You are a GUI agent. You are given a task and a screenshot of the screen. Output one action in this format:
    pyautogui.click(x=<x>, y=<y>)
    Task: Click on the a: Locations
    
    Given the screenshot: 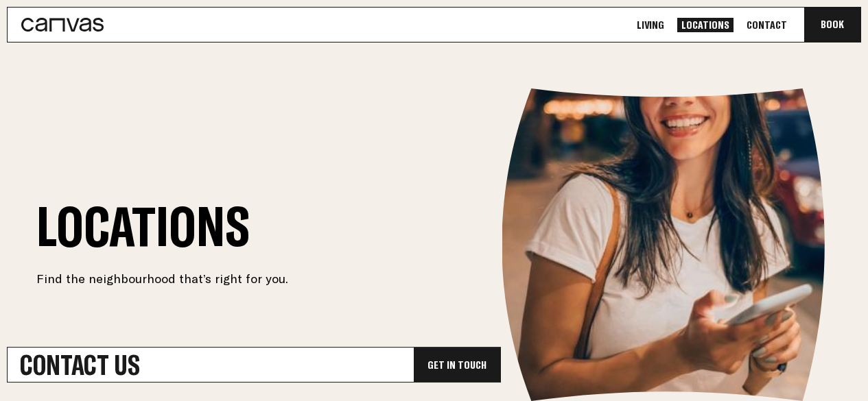 What is the action you would take?
    pyautogui.click(x=705, y=25)
    